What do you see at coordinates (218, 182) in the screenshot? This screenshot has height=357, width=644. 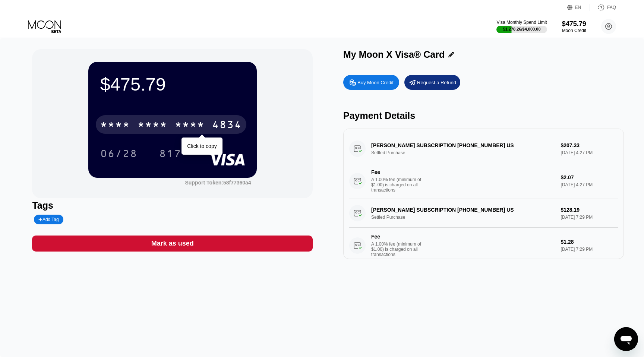 I see `div: Support Token:58f77360a4` at bounding box center [218, 182].